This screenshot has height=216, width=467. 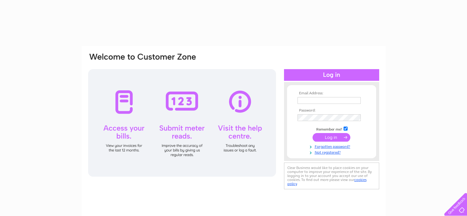 What do you see at coordinates (332, 146) in the screenshot?
I see `a: Forgotten password?` at bounding box center [332, 146].